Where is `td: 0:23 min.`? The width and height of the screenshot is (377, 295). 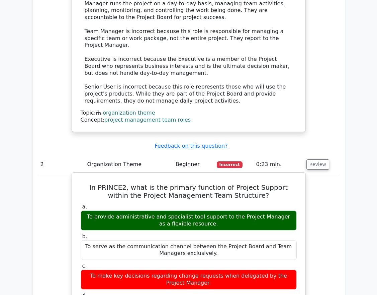
td: 0:23 min. is located at coordinates (278, 164).